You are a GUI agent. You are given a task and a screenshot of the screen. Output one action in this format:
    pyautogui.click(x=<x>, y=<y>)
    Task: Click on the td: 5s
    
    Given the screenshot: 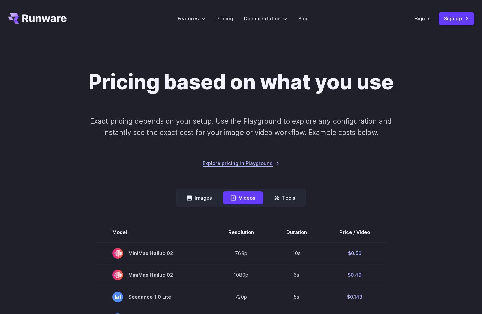 What is the action you would take?
    pyautogui.click(x=297, y=297)
    